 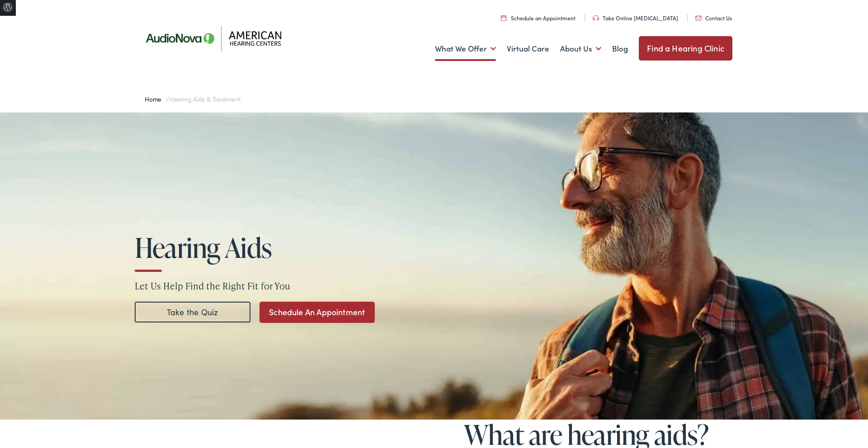 I want to click on a: Find a Hearing Clinic, so click(x=685, y=48).